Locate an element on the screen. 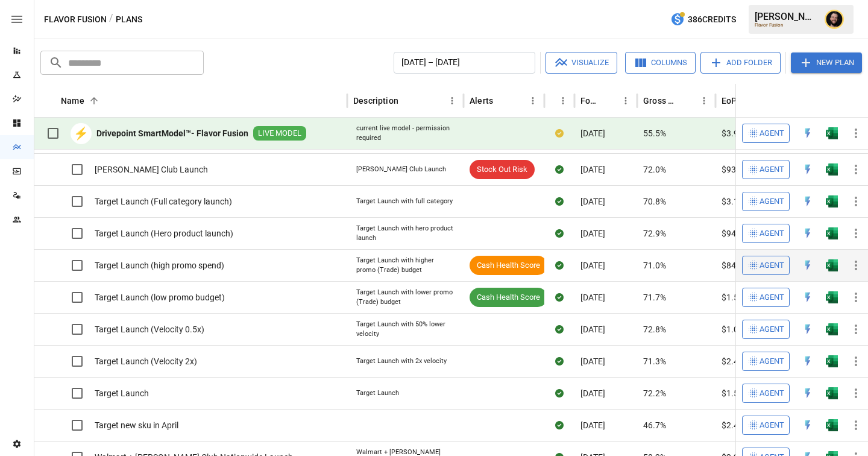 The image size is (868, 456). span: 386 Credits is located at coordinates (712, 19).